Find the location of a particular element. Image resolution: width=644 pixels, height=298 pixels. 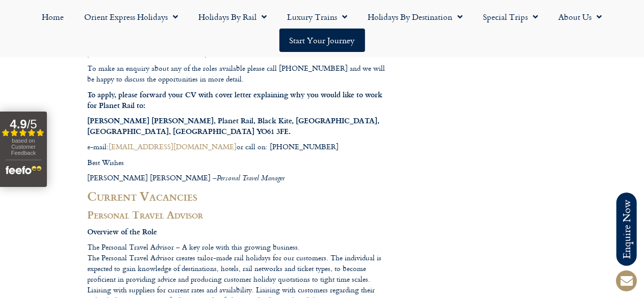

a: About Us is located at coordinates (580, 17).